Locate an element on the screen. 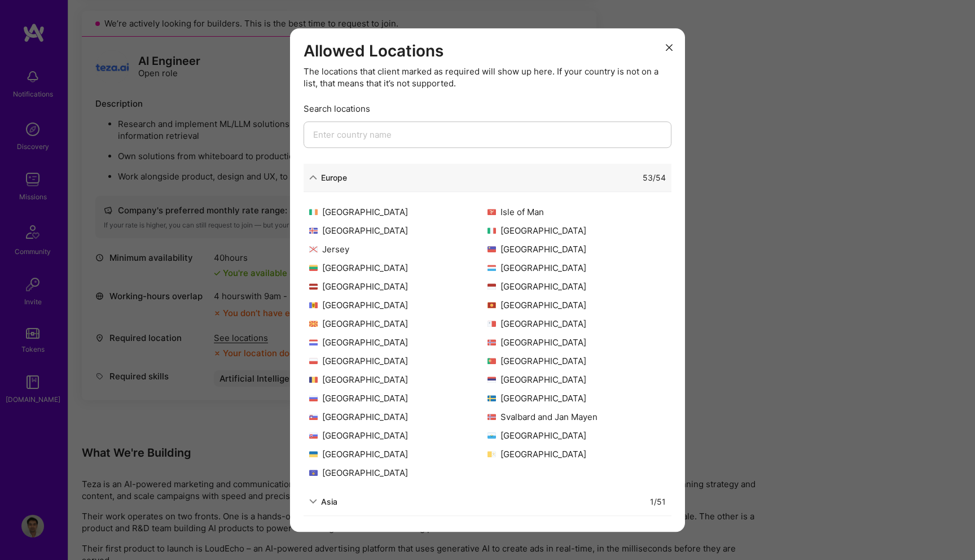 The image size is (975, 560). img: Isle of Man is located at coordinates (491, 212).